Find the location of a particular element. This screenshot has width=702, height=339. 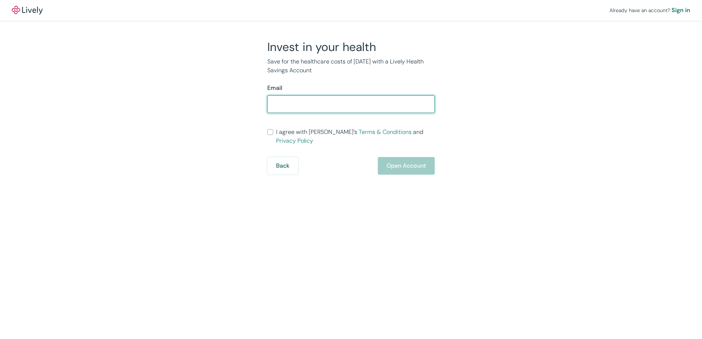

label: Email is located at coordinates (275, 88).